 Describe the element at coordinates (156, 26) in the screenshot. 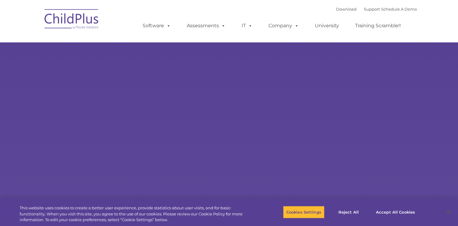

I see `a: Software` at that location.